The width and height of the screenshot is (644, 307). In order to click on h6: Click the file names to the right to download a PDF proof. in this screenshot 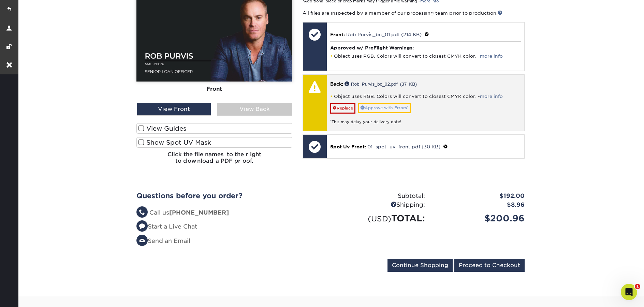, I will do `click(214, 160)`.